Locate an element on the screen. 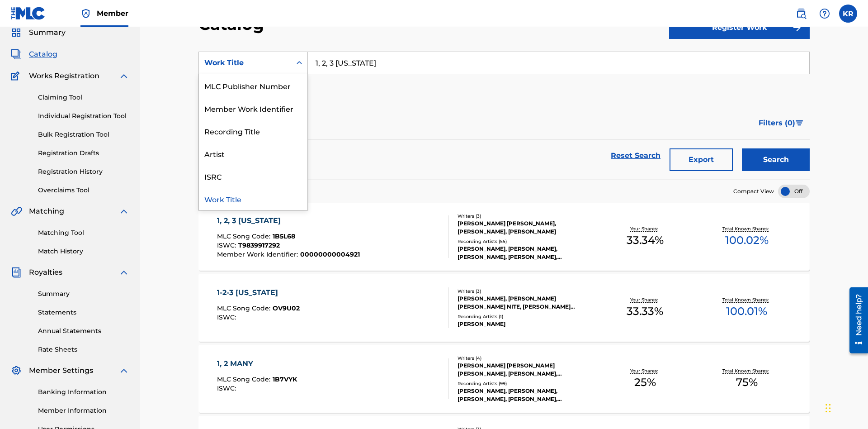 The height and width of the screenshot is (429, 868). span: 25 % is located at coordinates (645, 382).